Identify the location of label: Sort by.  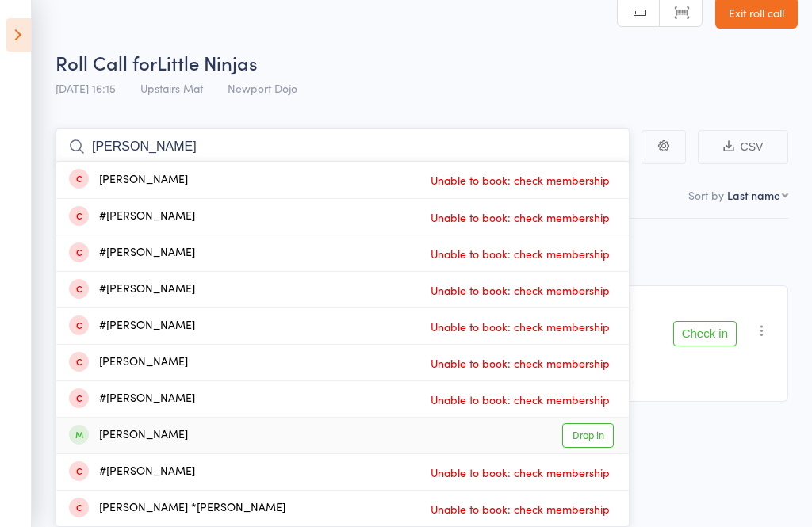
(706, 195).